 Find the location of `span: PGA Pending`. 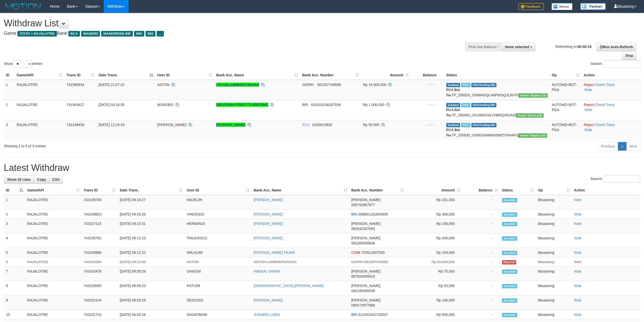

span: PGA Pending is located at coordinates (484, 105).